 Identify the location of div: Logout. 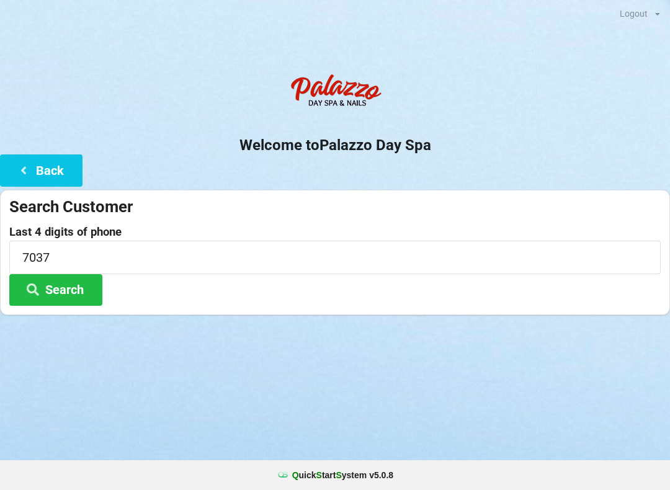
(634, 14).